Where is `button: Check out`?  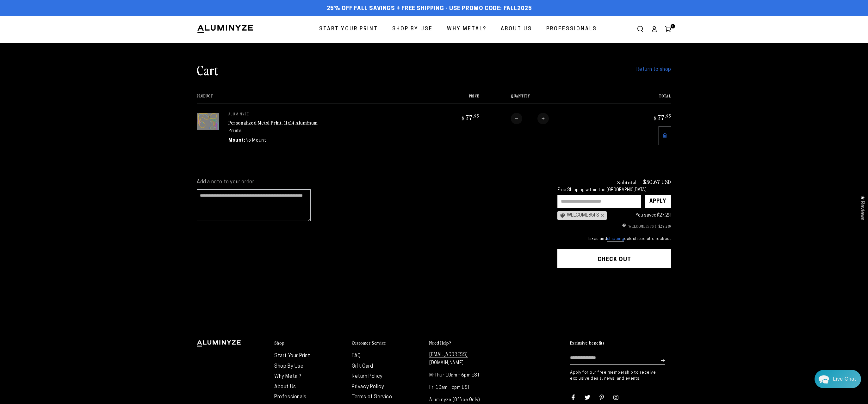
button: Check out is located at coordinates (615, 258).